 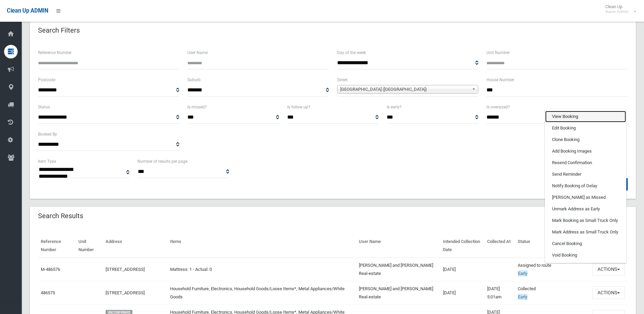 What do you see at coordinates (586, 174) in the screenshot?
I see `a: Send Reminder` at bounding box center [586, 174].